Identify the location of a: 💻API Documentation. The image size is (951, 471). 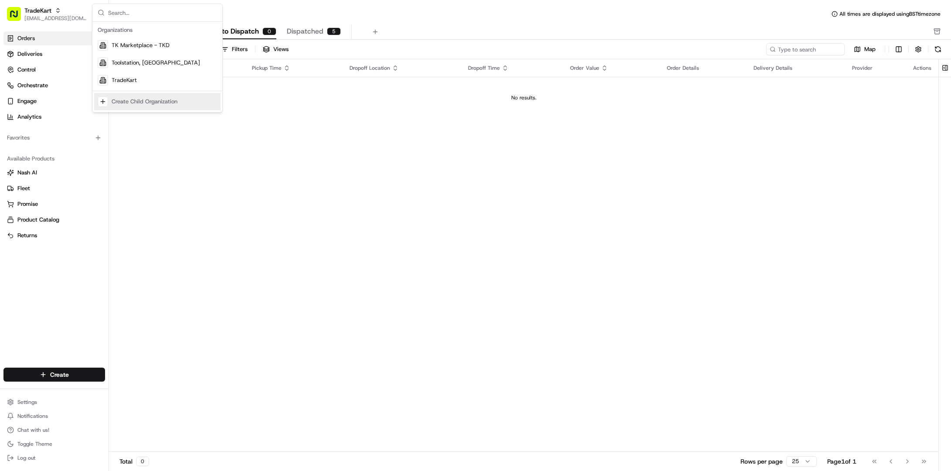
(107, 131).